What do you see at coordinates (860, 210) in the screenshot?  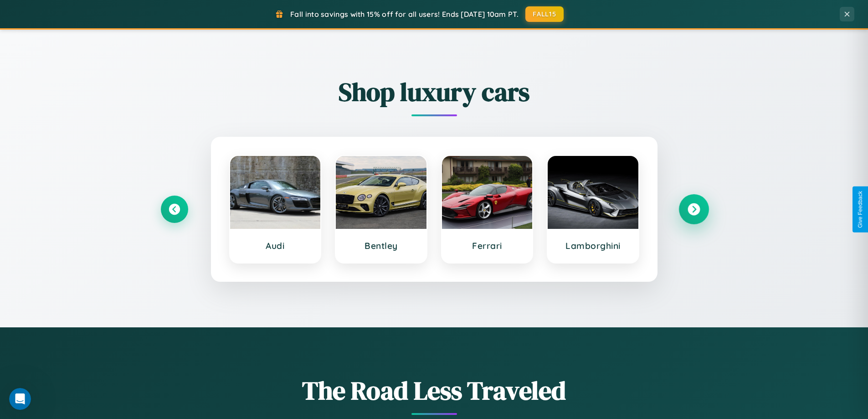 I see `div: Give Feedback` at bounding box center [860, 210].